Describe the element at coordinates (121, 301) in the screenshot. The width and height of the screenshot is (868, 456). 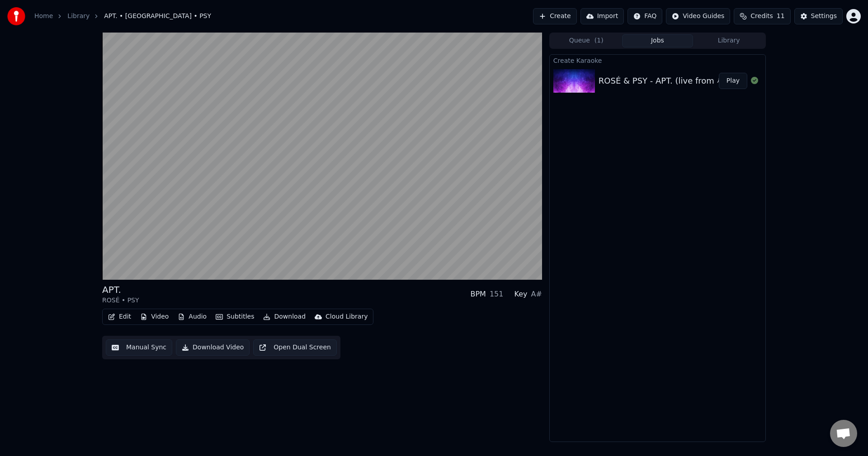
I see `div: ROSÉ • PSY` at that location.